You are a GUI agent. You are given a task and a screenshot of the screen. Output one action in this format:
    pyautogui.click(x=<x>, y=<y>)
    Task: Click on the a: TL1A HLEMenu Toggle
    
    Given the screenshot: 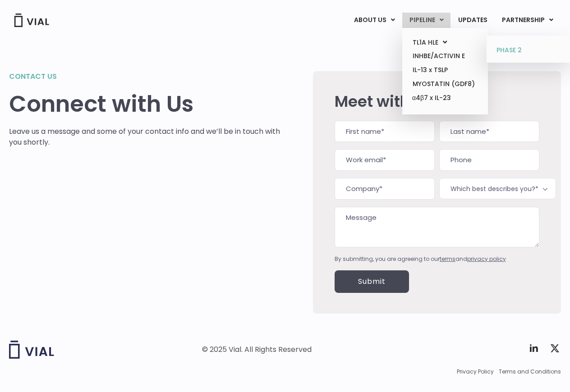 What is the action you would take?
    pyautogui.click(x=444, y=43)
    